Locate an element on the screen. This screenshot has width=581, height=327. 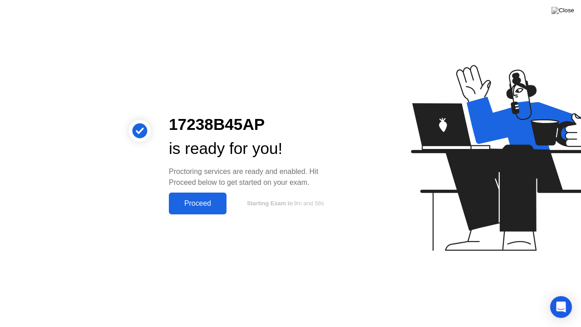
img: Close is located at coordinates (562, 10).